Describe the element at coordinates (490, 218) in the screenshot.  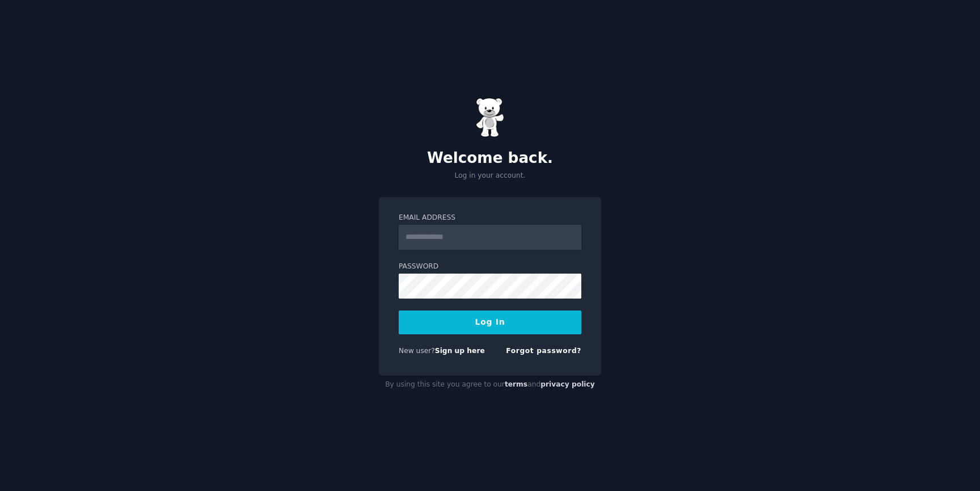
I see `label: Email Address` at that location.